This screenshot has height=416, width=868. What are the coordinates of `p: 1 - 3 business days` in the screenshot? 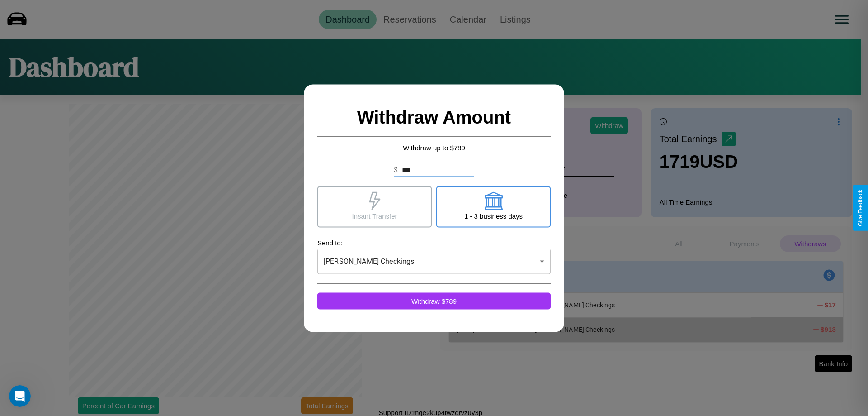 It's located at (493, 216).